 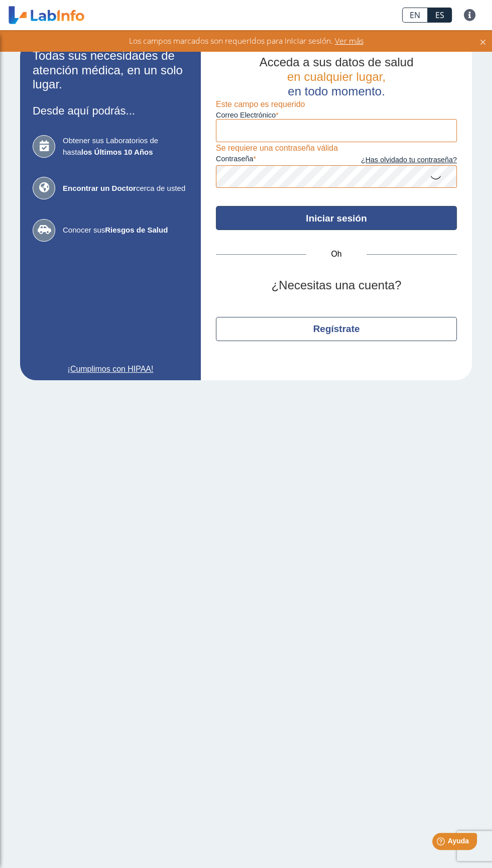 What do you see at coordinates (336, 218) in the screenshot?
I see `font: Iniciar sesión` at bounding box center [336, 218].